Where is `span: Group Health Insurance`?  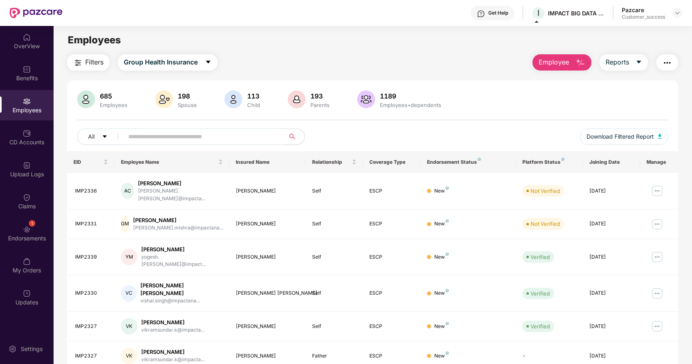 span: Group Health Insurance is located at coordinates (161, 62).